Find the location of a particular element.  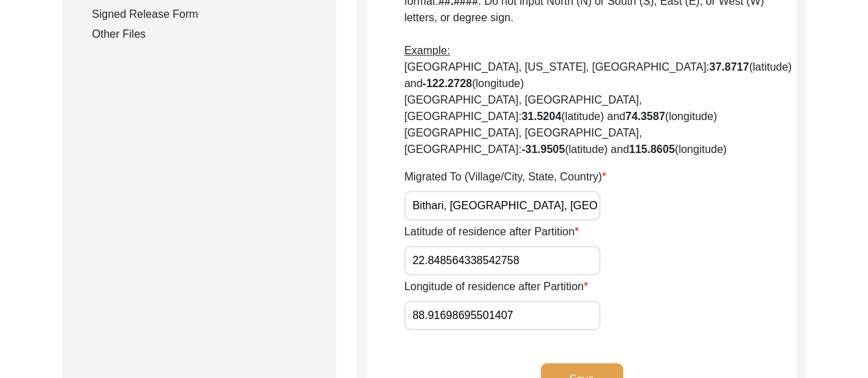

div: Other Files is located at coordinates (206, 34).